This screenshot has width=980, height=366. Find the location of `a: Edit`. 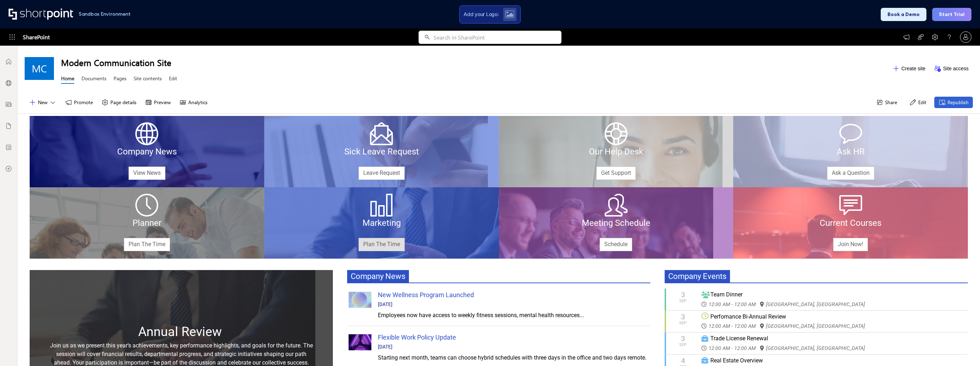

a: Edit is located at coordinates (173, 79).